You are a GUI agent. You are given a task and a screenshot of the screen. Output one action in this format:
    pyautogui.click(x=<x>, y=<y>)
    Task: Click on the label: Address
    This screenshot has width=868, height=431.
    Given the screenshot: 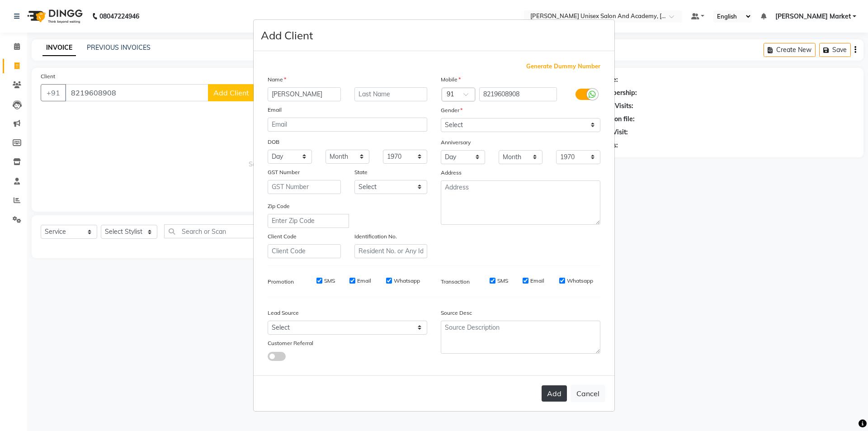 What is the action you would take?
    pyautogui.click(x=451, y=173)
    